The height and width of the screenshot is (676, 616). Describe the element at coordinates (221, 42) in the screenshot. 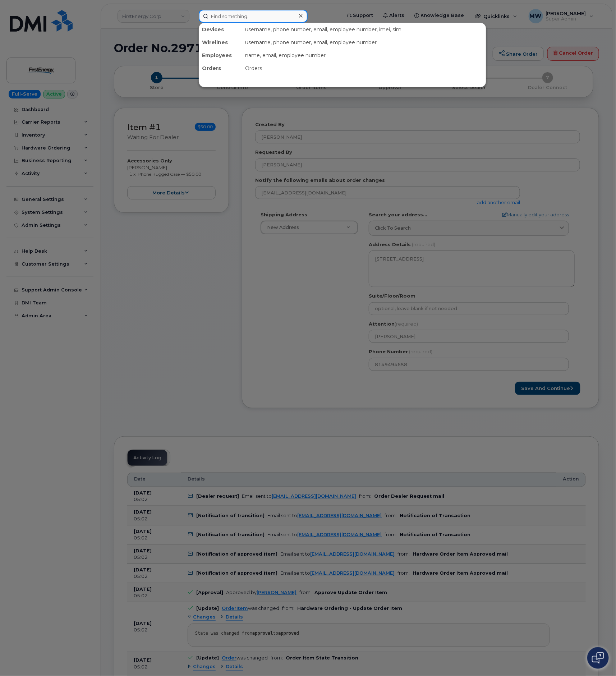

I see `div: Wirelines` at that location.